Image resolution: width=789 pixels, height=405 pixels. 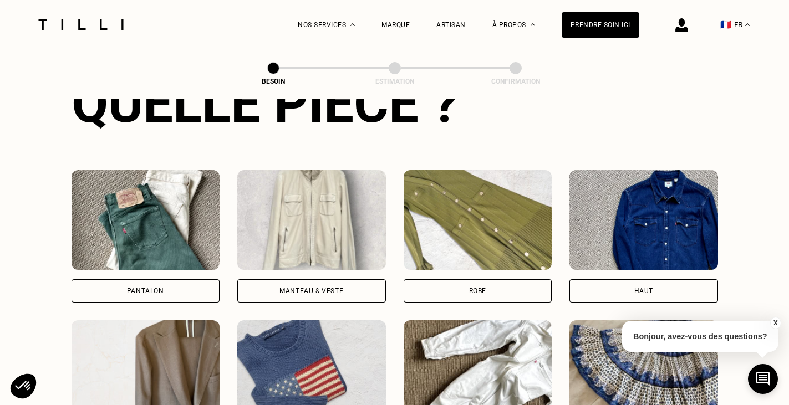 I want to click on img: Tilli retouche votre Robe, so click(x=478, y=220).